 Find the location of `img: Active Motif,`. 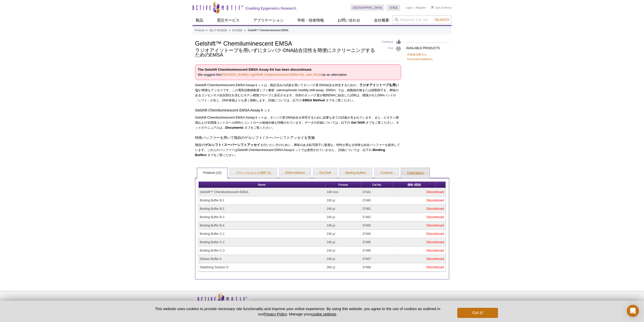

img: Active Motif, is located at coordinates (222, 301).